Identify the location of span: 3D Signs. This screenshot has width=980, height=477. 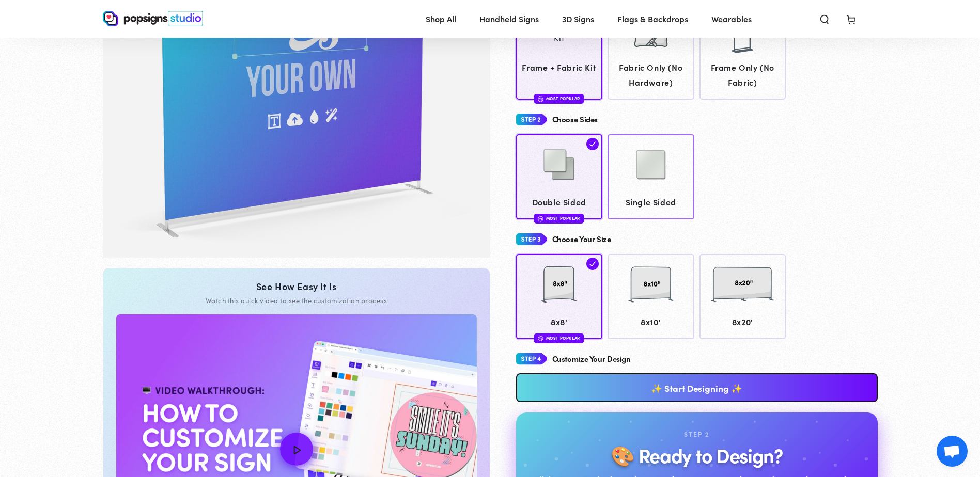
(578, 19).